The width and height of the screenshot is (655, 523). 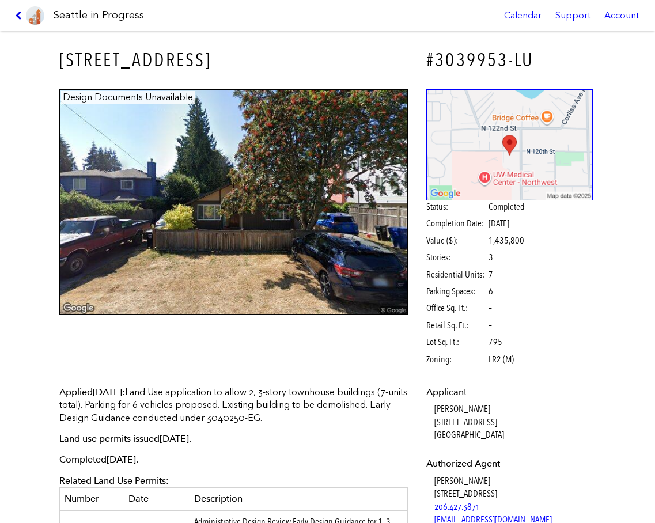 What do you see at coordinates (456, 224) in the screenshot?
I see `span: Completion Date:` at bounding box center [456, 224].